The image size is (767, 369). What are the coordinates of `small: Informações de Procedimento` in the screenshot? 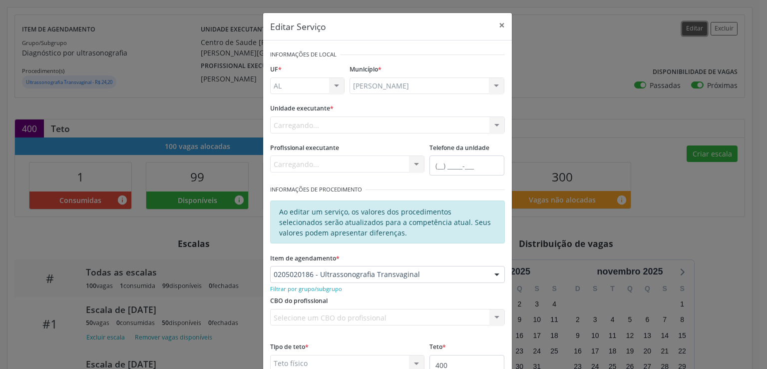 It's located at (316, 189).